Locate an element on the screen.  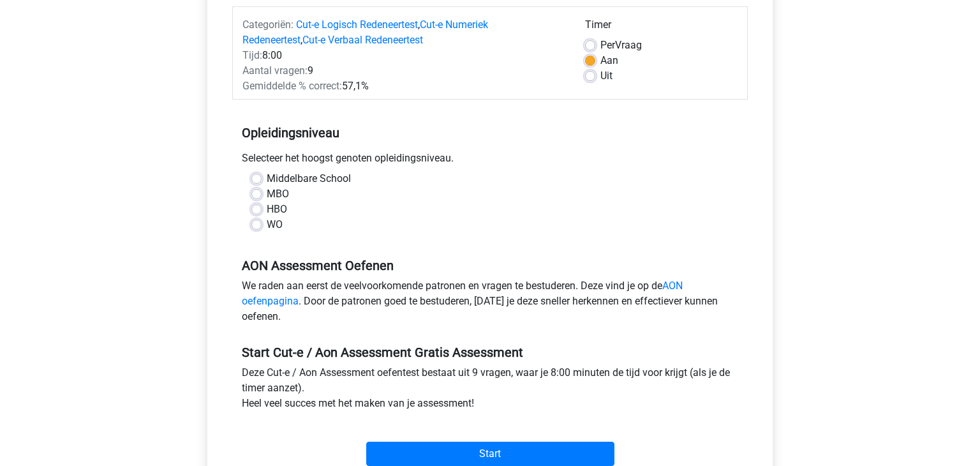
div: 9 is located at coordinates (404, 71).